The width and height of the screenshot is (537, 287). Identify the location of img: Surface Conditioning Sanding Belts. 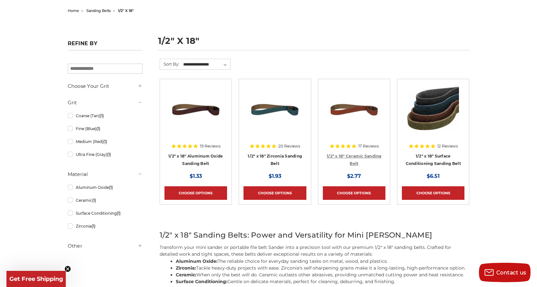
(433, 109).